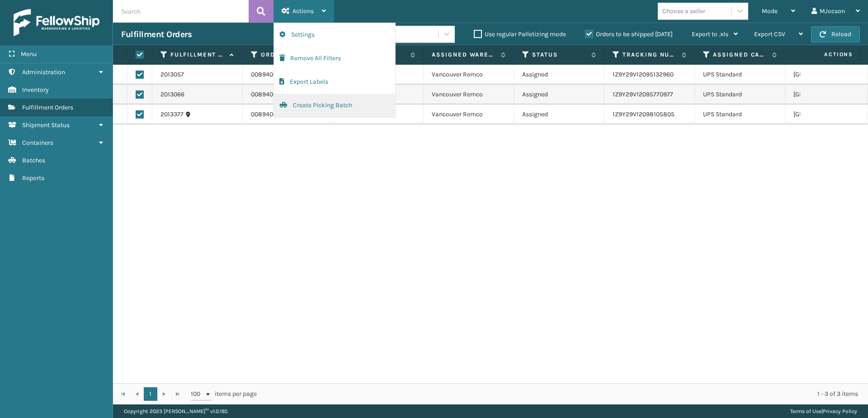  What do you see at coordinates (642, 94) in the screenshot?
I see `a: 1Z9Y29V12095770977` at bounding box center [642, 94].